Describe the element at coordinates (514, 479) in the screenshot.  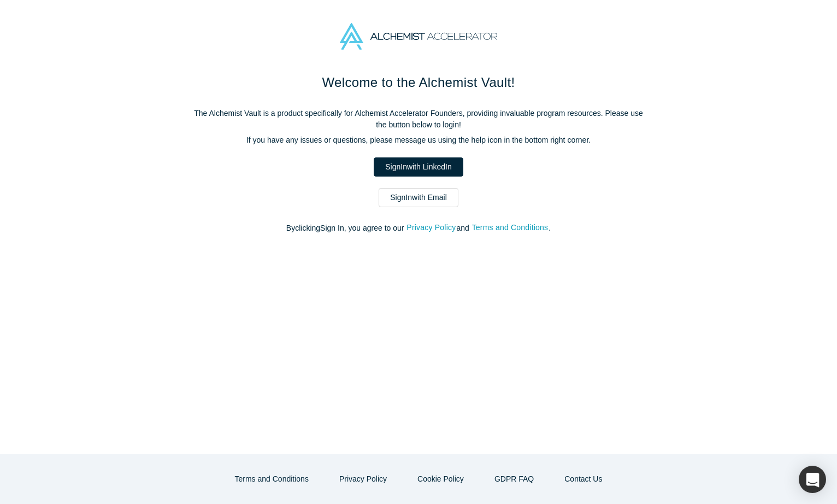
I see `a: GDPR FAQ` at that location.